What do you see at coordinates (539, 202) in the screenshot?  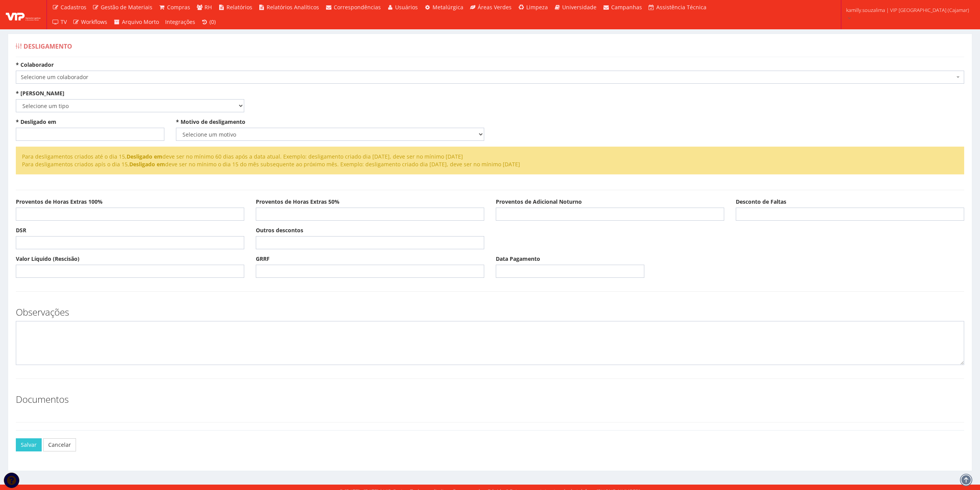 I see `label: Proventos de Adicional Noturno` at bounding box center [539, 202].